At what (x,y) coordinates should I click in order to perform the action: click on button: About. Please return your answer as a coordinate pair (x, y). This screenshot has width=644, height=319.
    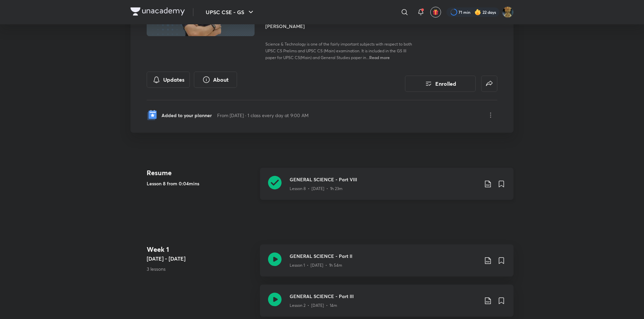
    Looking at the image, I should click on (216, 79).